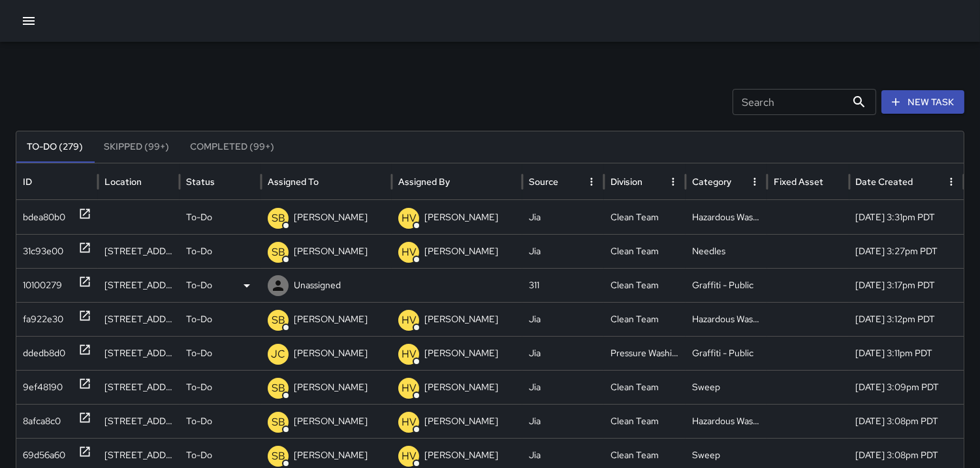  I want to click on div: Location, so click(123, 182).